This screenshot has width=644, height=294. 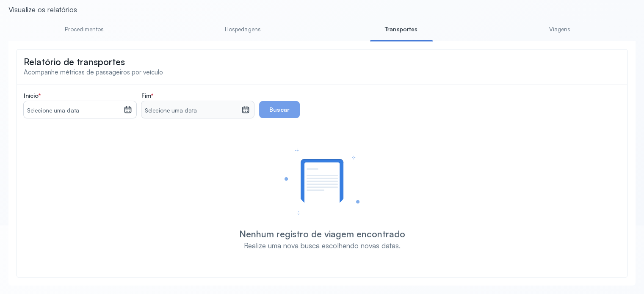 What do you see at coordinates (322, 181) in the screenshot?
I see `img: Ilustração de uma lista vazia indicando que não foram encontradas informações para os critérios f...` at bounding box center [322, 181].